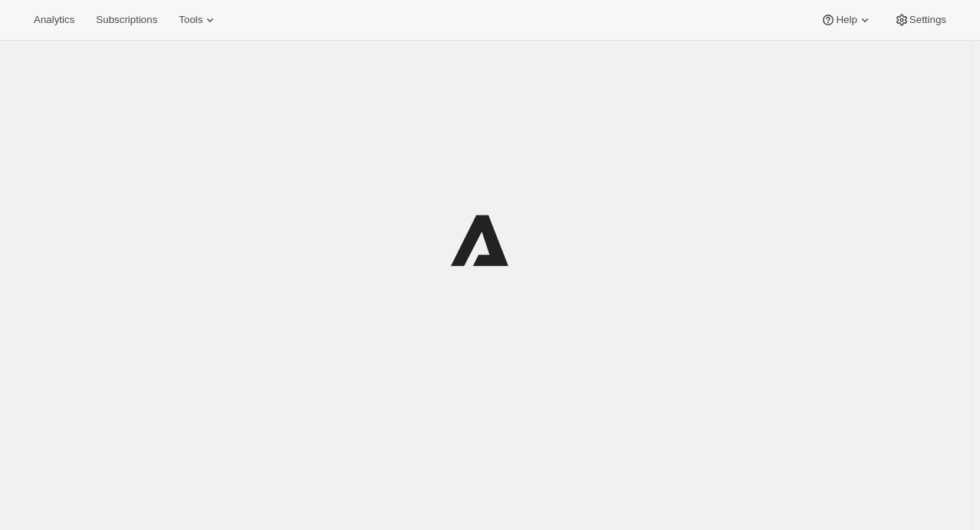 This screenshot has height=530, width=980. I want to click on span: Tools, so click(190, 20).